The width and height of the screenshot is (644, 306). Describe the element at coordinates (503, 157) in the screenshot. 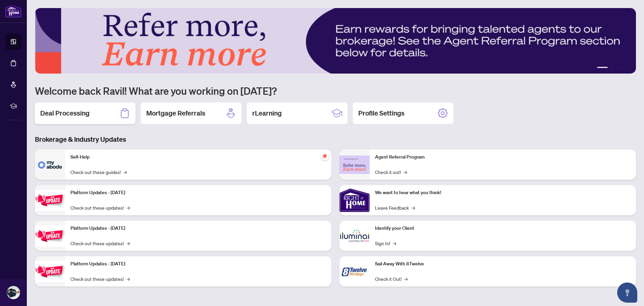

I see `p: Agent Referral Program` at that location.